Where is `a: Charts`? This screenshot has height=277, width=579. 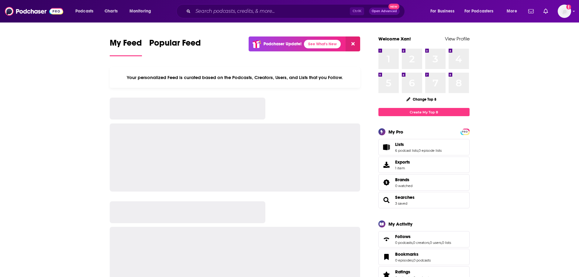
a: Charts is located at coordinates (111, 11).